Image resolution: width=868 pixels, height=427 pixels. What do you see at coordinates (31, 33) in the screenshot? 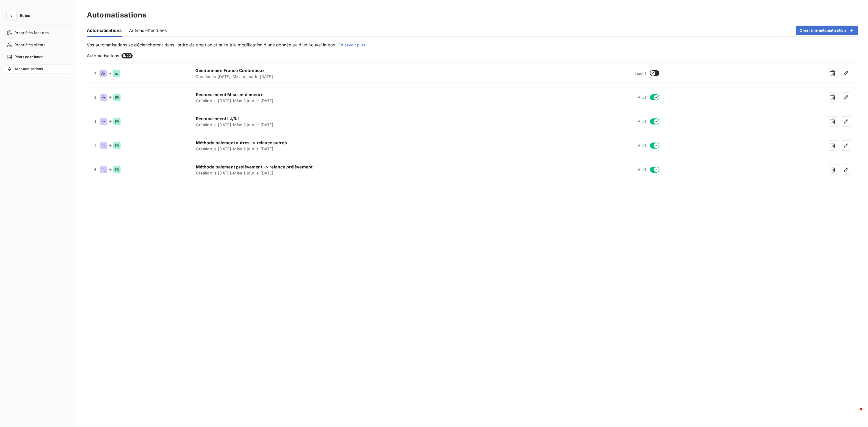
I see `span: Propriétés factures` at bounding box center [31, 33].